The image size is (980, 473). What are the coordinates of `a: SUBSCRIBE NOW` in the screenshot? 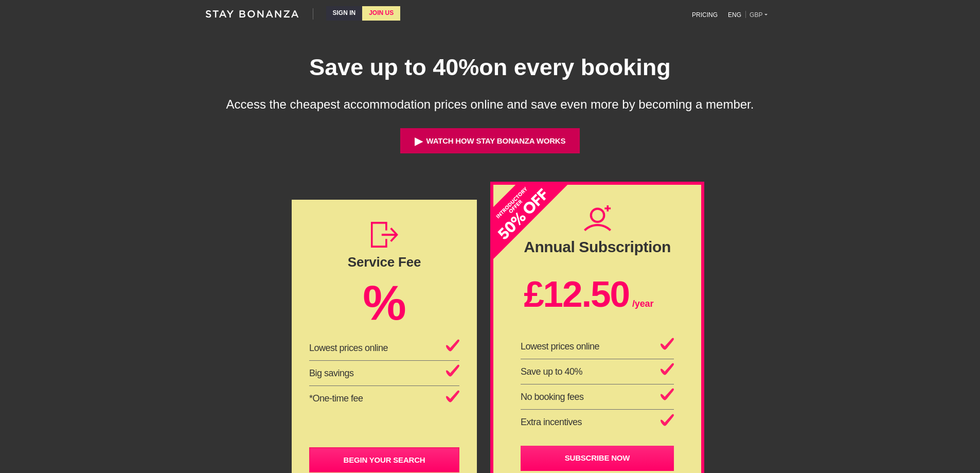 It's located at (597, 458).